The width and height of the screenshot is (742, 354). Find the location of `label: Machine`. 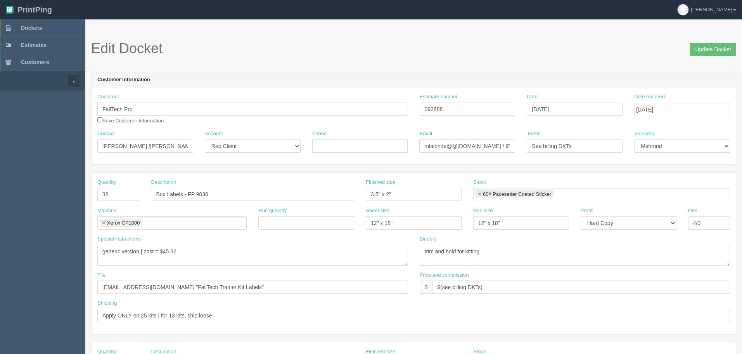

label: Machine is located at coordinates (107, 210).